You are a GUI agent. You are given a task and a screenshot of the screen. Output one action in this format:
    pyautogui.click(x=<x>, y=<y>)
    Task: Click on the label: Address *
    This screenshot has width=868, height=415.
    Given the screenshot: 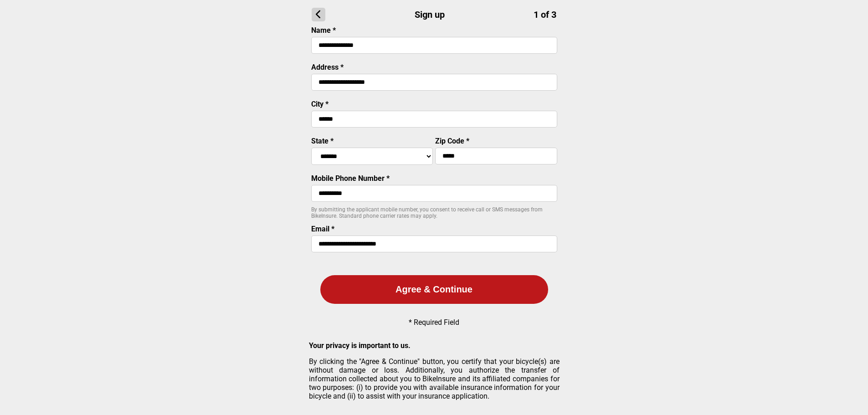 What is the action you would take?
    pyautogui.click(x=327, y=67)
    